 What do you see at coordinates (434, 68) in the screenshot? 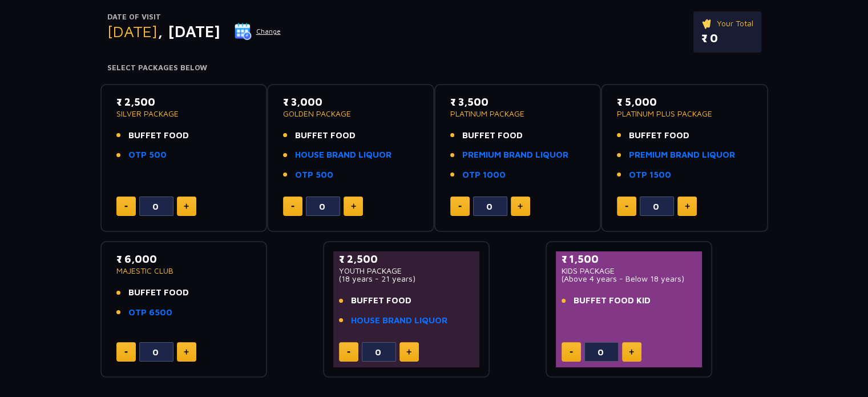
I see `h4: Select Packages Below` at bounding box center [434, 68].